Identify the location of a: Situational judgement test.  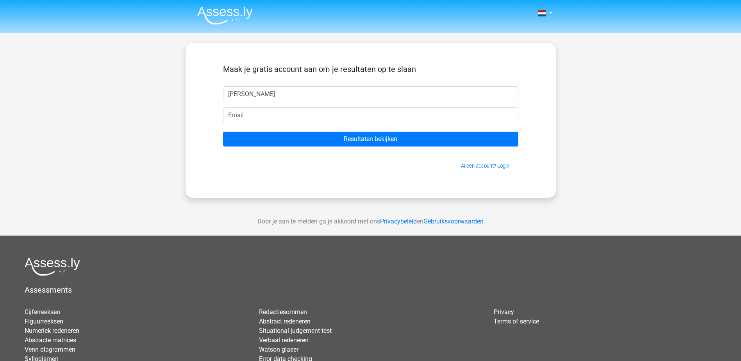
(295, 330).